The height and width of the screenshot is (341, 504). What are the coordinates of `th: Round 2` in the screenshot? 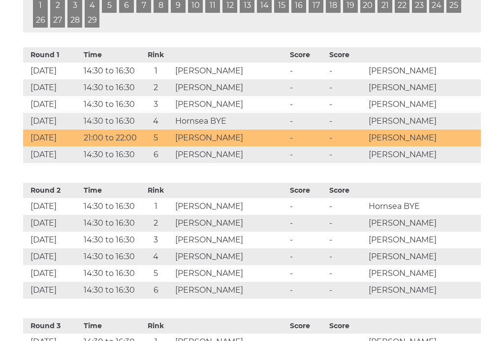 It's located at (52, 190).